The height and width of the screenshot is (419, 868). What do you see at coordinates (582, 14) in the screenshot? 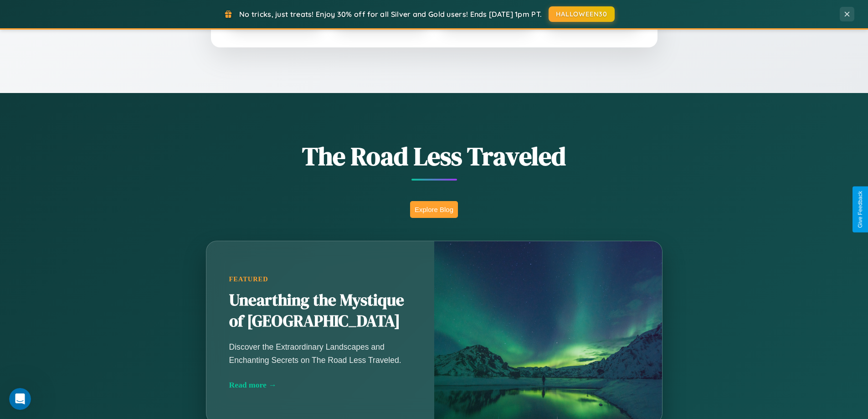
I see `button: HALLOWEEN30` at bounding box center [582, 14].